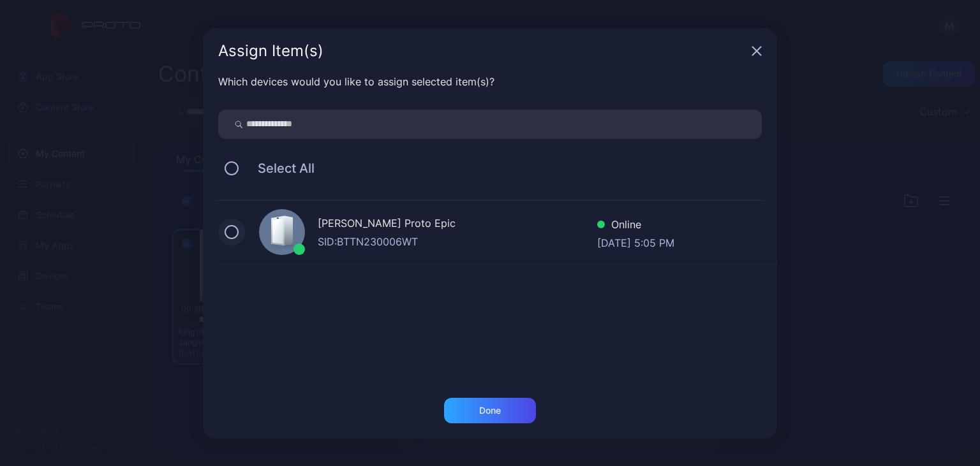 This screenshot has height=466, width=980. I want to click on div: SID: BTTN230006WT, so click(458, 241).